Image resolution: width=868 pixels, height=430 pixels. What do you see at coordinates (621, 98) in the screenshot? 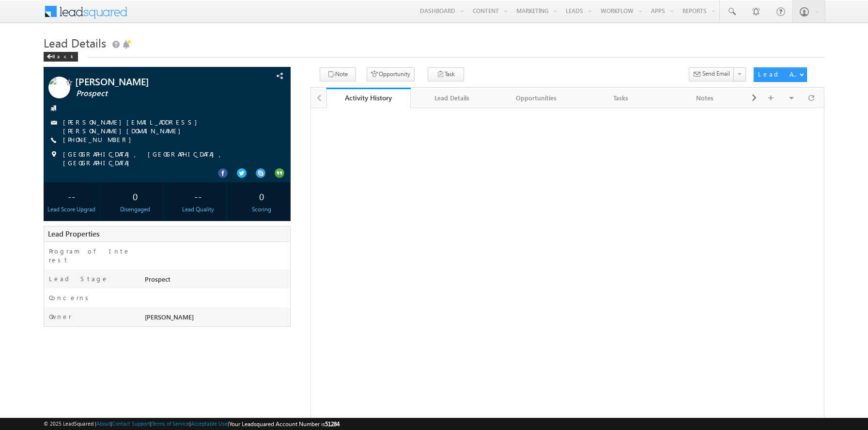
I see `div: Tasks` at bounding box center [621, 98].